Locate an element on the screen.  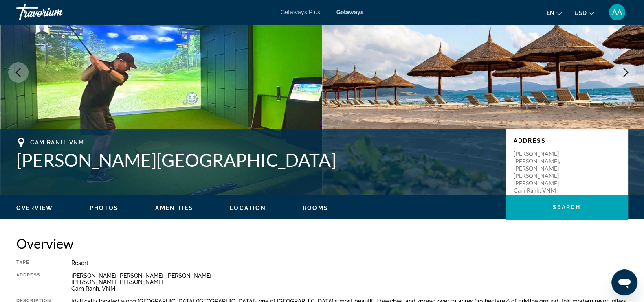
span: Overview is located at coordinates (35, 208).